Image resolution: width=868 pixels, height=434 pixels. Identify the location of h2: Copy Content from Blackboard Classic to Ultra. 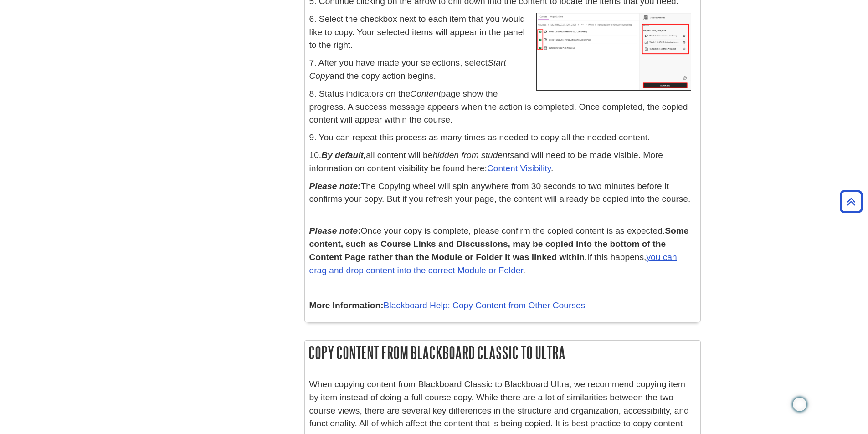
(503, 353).